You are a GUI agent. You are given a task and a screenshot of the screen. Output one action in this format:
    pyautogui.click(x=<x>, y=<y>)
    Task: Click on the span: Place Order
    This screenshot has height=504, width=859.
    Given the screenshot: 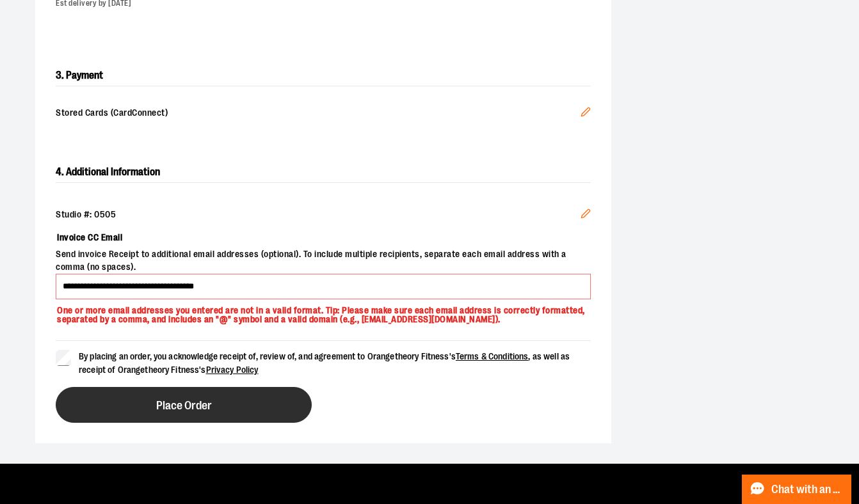 What is the action you would take?
    pyautogui.click(x=184, y=406)
    